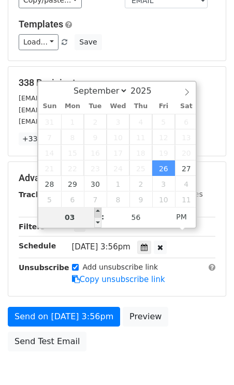 Image resolution: width=234 pixels, height=385 pixels. Describe the element at coordinates (163, 122) in the screenshot. I see `span: September 5, 2025` at that location.